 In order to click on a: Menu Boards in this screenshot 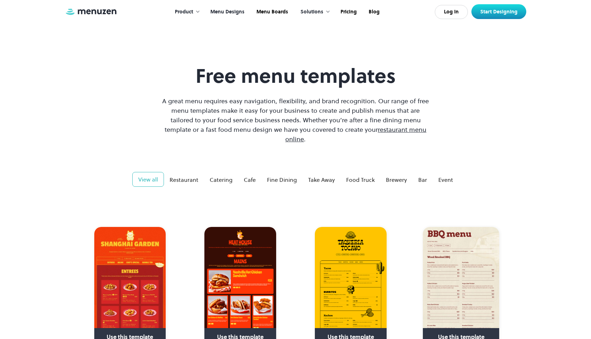, I will do `click(272, 12)`.